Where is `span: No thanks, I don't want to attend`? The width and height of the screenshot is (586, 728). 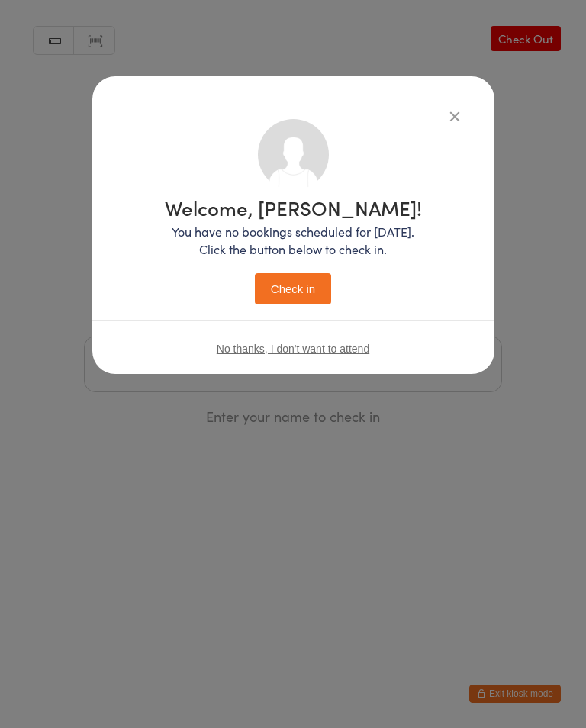
span: No thanks, I don't want to attend is located at coordinates (293, 349).